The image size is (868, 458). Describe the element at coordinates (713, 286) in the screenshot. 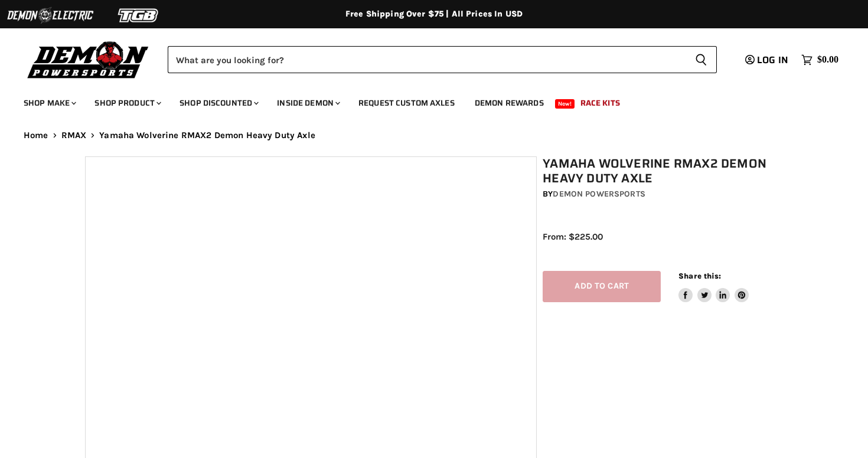

I see `aside: Share this:` at that location.